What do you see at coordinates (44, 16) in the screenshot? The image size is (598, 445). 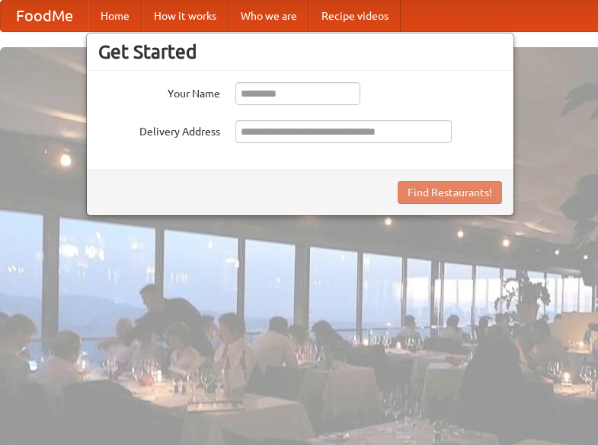 I see `a: FoodMe` at bounding box center [44, 16].